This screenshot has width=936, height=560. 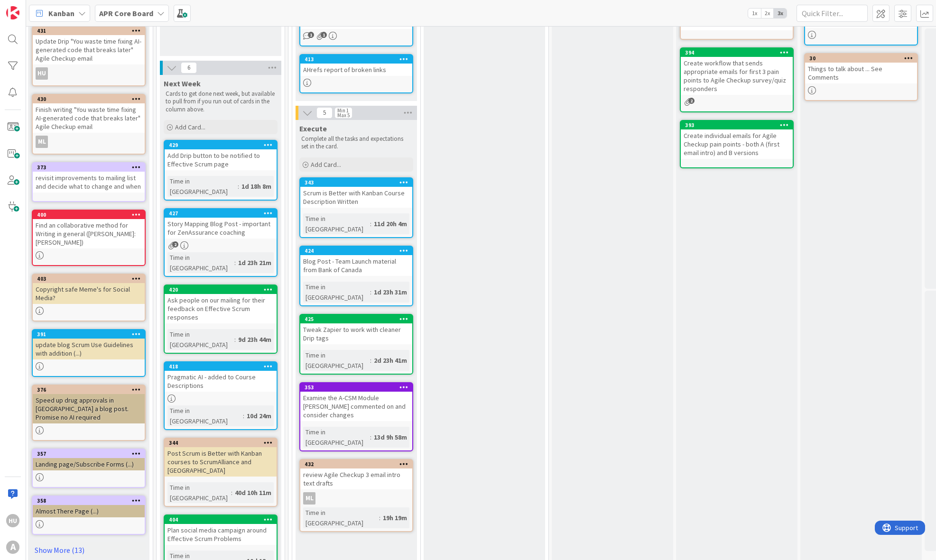 I want to click on div: 418Pragmatic AI - added to Course Descriptions, so click(x=221, y=377).